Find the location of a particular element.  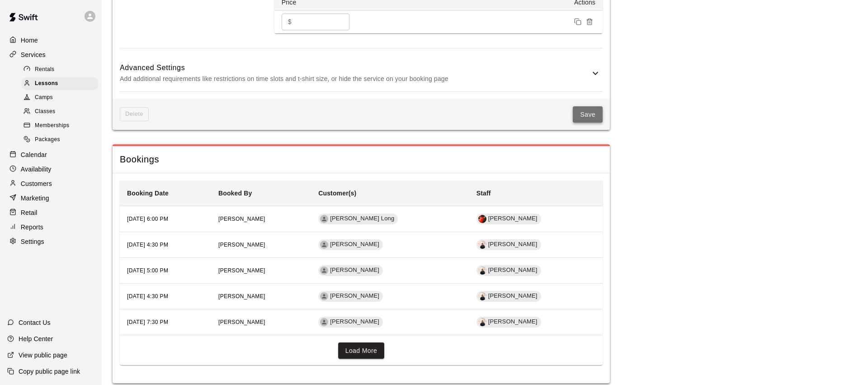

div: Paxton Long is located at coordinates (324, 219).